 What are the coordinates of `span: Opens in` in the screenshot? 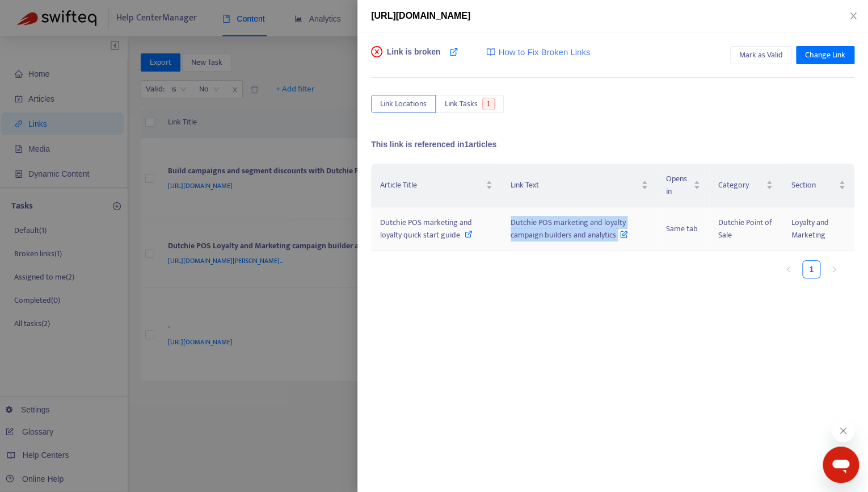 It's located at (679, 185).